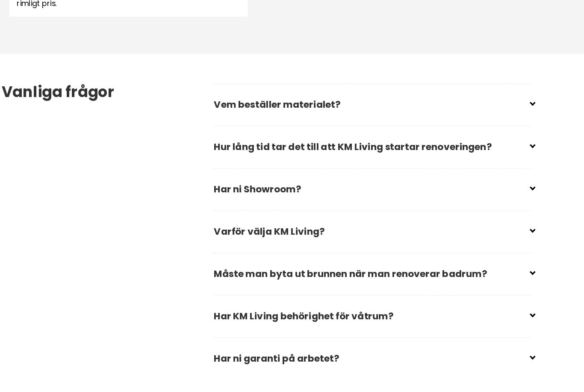  I want to click on img: Revisit consent button, so click(16, 376).